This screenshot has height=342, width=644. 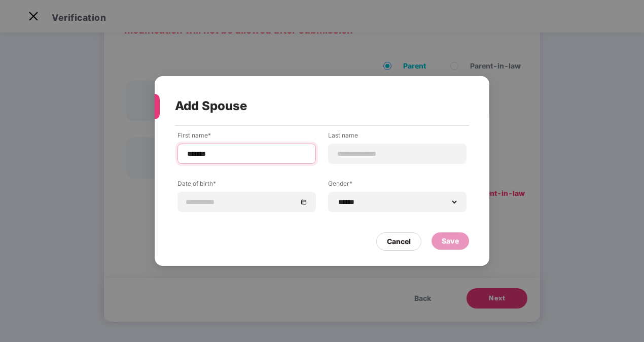 I want to click on label: First name*, so click(x=246, y=137).